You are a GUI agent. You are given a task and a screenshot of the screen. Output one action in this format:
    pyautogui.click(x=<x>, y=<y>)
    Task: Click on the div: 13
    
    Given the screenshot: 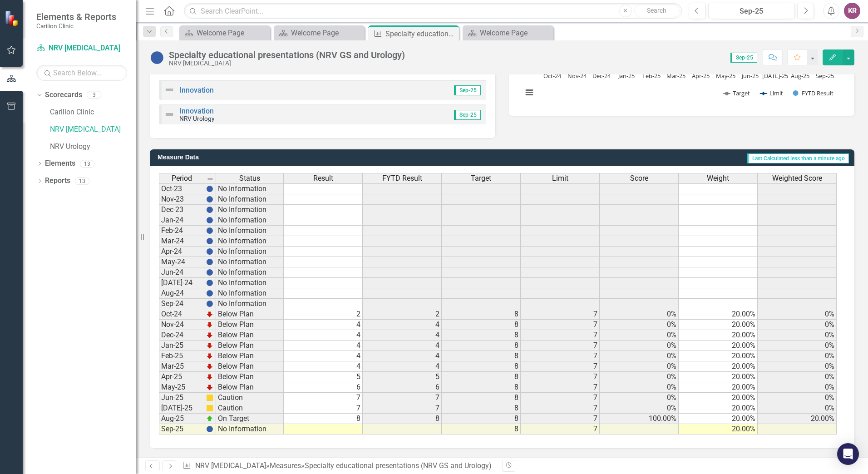 What is the action you would take?
    pyautogui.click(x=87, y=163)
    